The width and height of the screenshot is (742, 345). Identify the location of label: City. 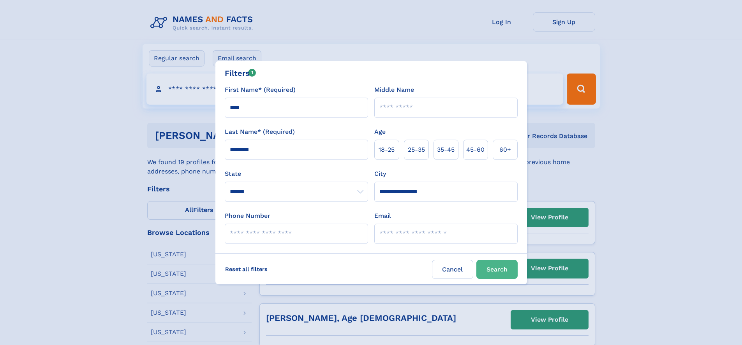
(380, 174).